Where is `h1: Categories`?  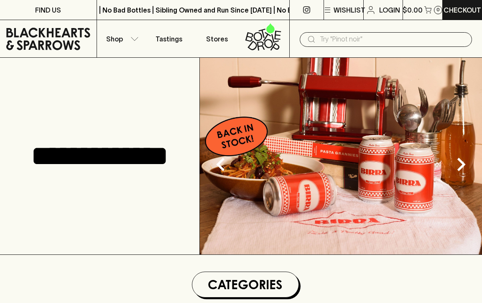 h1: Categories is located at coordinates (245, 284).